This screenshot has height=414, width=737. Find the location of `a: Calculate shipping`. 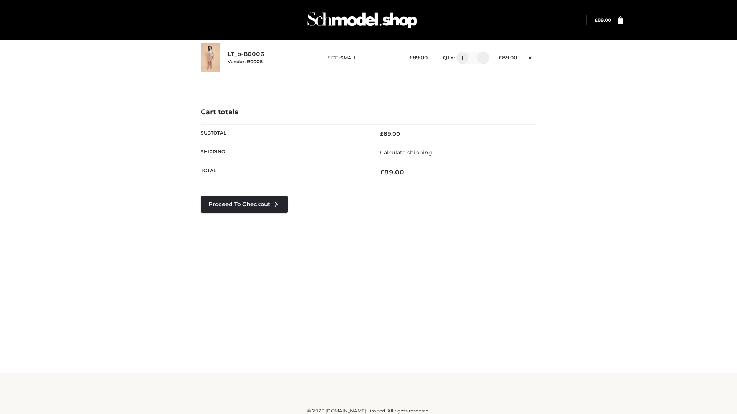

a: Calculate shipping is located at coordinates (406, 153).